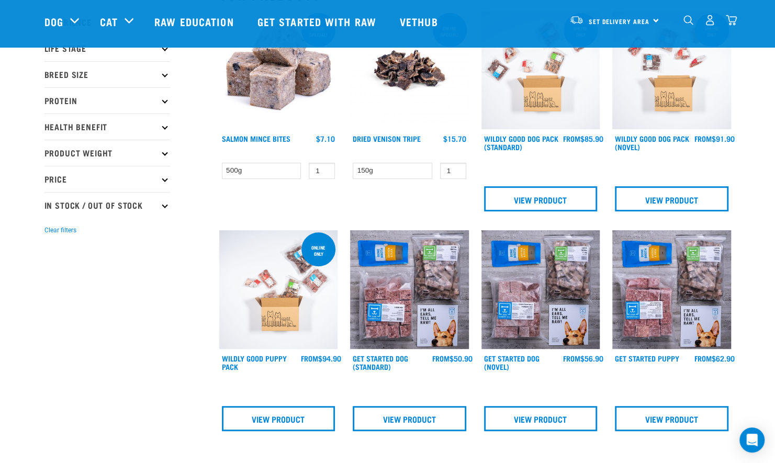  Describe the element at coordinates (109, 21) in the screenshot. I see `a: Cat` at that location.